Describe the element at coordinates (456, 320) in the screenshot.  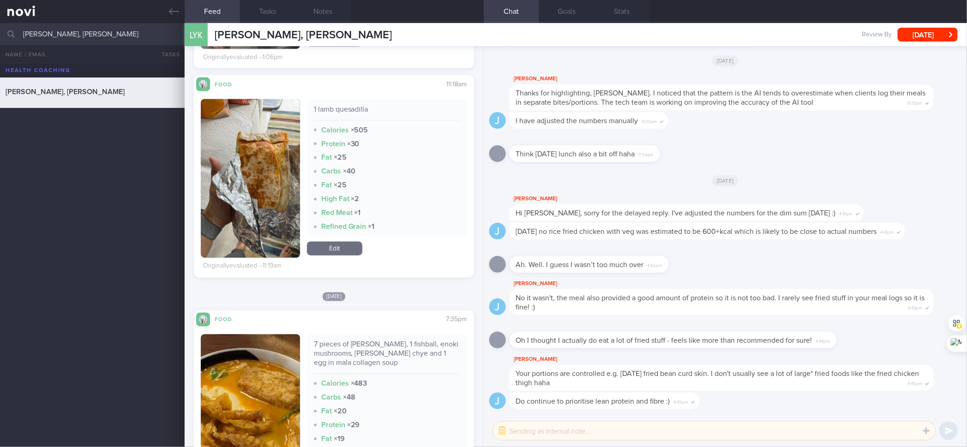
I see `span: 7:35pm` at that location.